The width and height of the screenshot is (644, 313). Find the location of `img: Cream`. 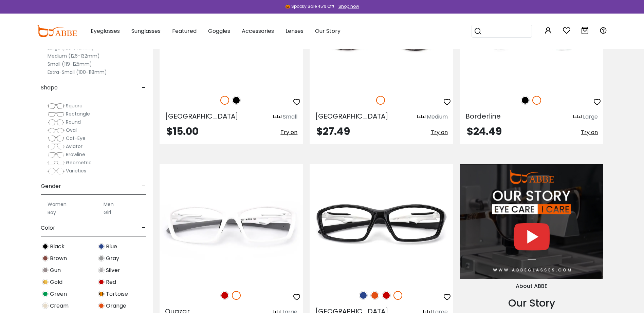

img: Cream is located at coordinates (45, 306).